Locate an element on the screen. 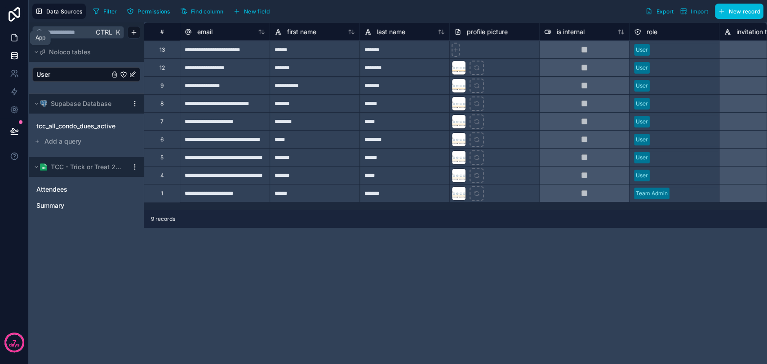  span: Attendees is located at coordinates (52, 190).